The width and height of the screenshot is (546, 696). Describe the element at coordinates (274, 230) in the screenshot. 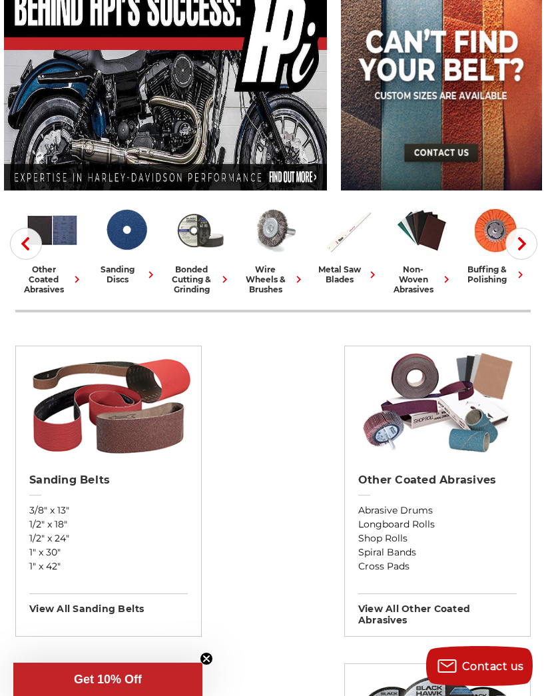

I see `img: Wire Wheels & Brushes` at that location.